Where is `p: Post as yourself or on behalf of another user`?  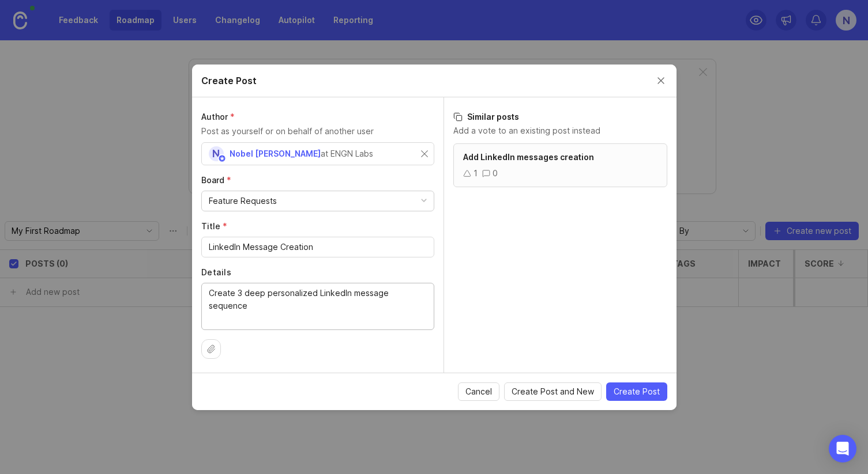 p: Post as yourself or on behalf of another user is located at coordinates (318, 131).